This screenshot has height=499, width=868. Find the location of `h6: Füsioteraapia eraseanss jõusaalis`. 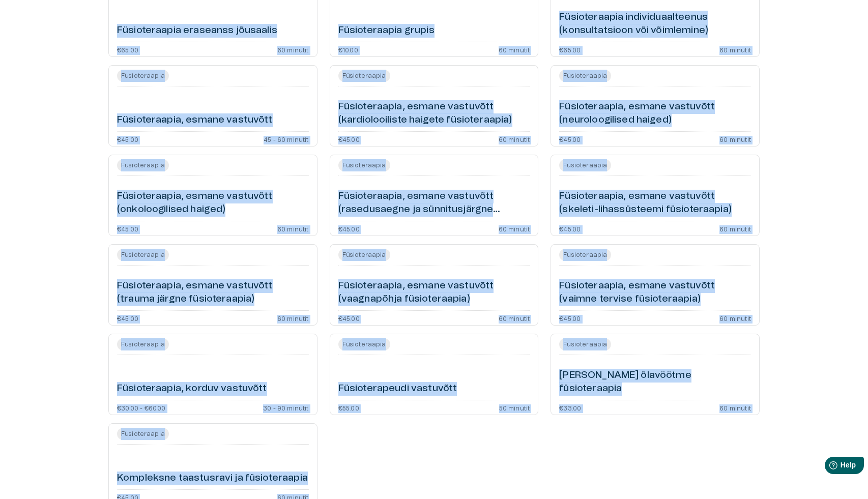

h6: Füsioteraapia eraseanss jõusaalis is located at coordinates (197, 31).